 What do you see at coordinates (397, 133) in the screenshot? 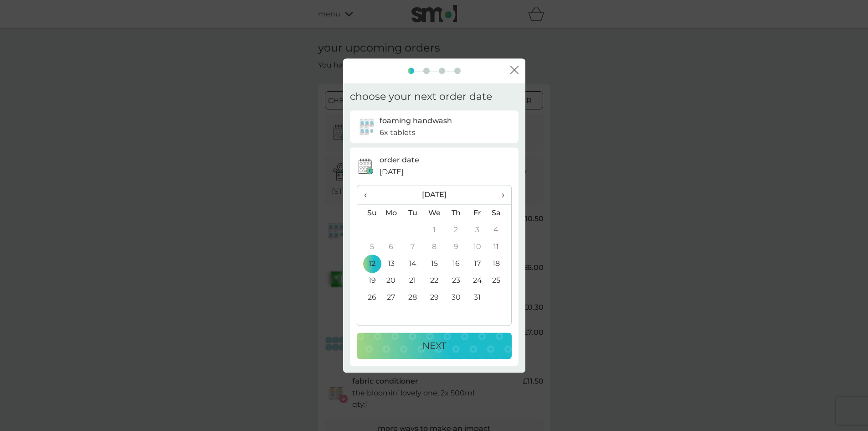
I see `p: 6x tablets` at bounding box center [397, 133].